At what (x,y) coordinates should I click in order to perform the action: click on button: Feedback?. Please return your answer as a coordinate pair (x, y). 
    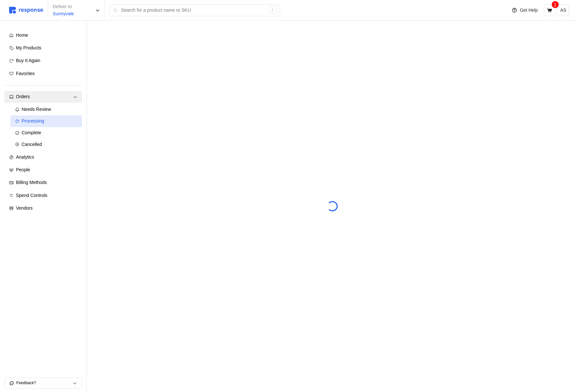
    Looking at the image, I should click on (43, 383).